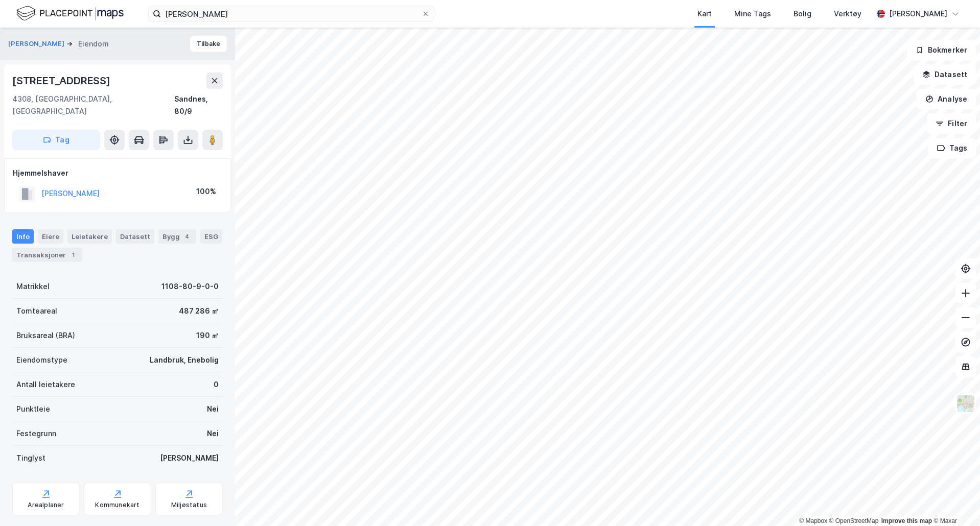 This screenshot has height=526, width=980. Describe the element at coordinates (954, 501) in the screenshot. I see `div: Kontrollprogram for chat` at that location.